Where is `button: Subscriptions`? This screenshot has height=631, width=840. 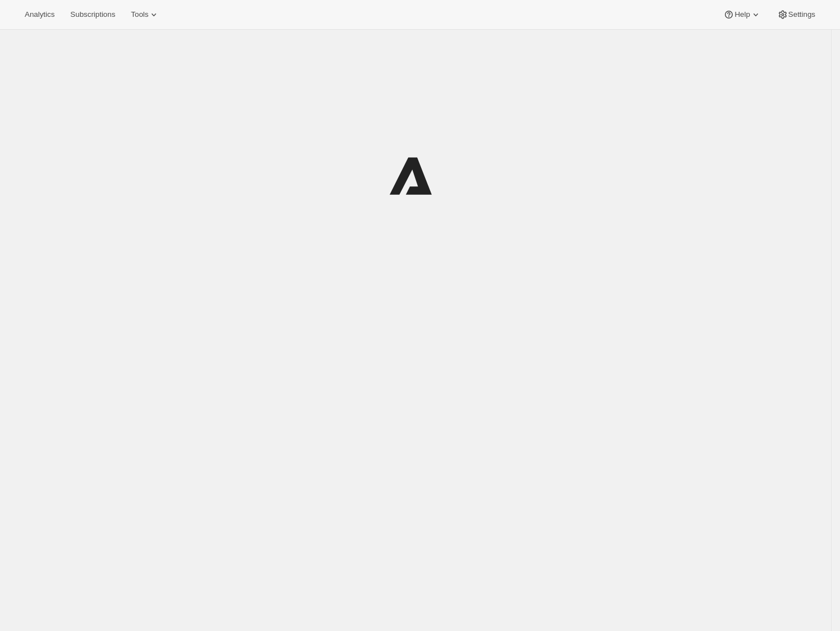
button: Subscriptions is located at coordinates (93, 15).